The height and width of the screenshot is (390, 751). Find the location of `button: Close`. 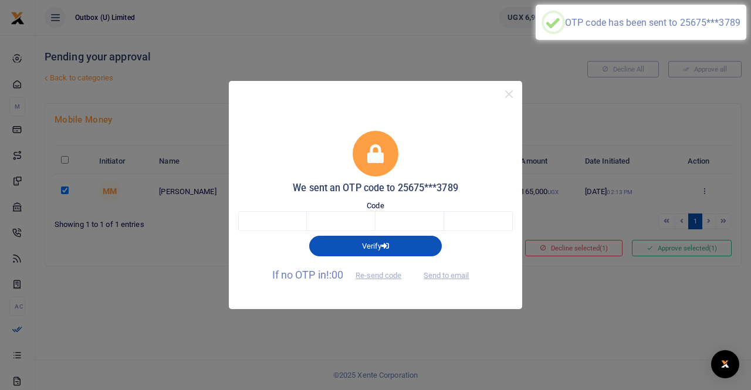

button: Close is located at coordinates (509, 94).